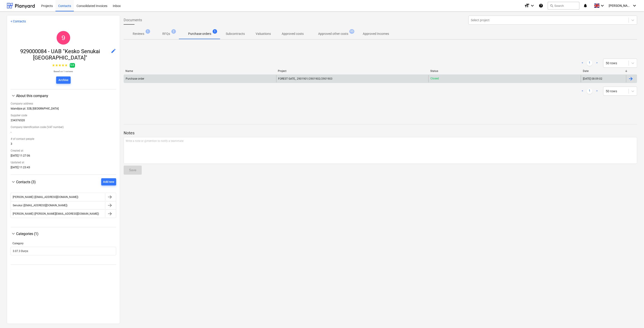 The width and height of the screenshot is (644, 328). What do you see at coordinates (18, 21) in the screenshot?
I see `a: < Contacts` at bounding box center [18, 21].